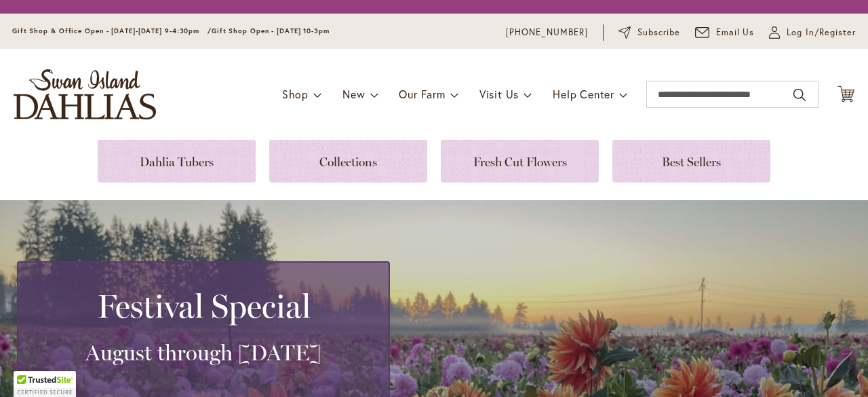 The height and width of the screenshot is (397, 868). Describe the element at coordinates (422, 93) in the screenshot. I see `span: Our Farm` at that location.